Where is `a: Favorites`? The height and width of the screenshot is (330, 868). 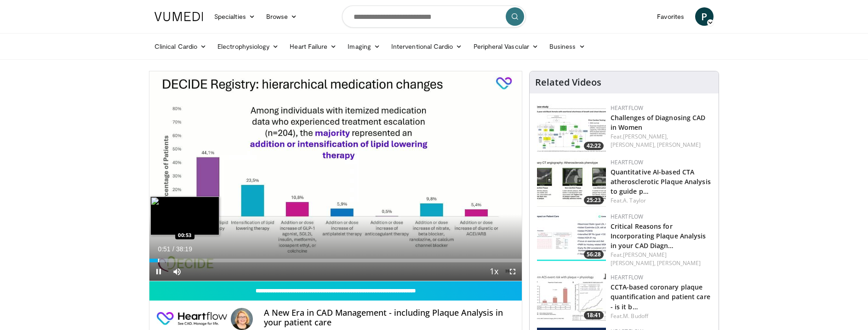
a: Favorites is located at coordinates (670, 17).